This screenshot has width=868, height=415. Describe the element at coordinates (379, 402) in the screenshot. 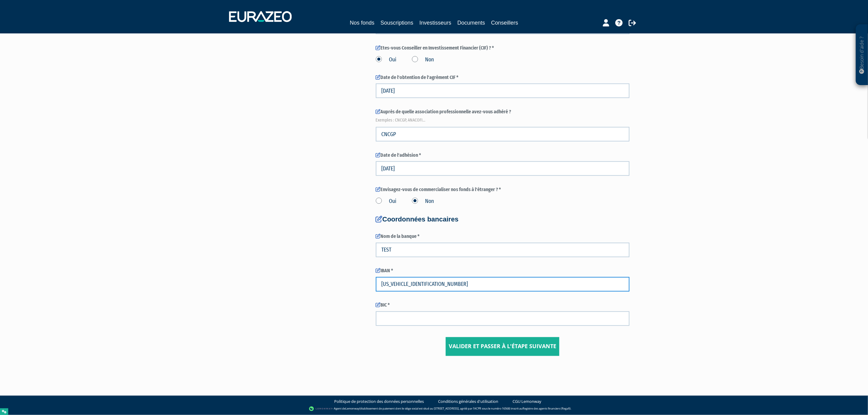

I see `a: Politique de protection des données personnelles` at that location.